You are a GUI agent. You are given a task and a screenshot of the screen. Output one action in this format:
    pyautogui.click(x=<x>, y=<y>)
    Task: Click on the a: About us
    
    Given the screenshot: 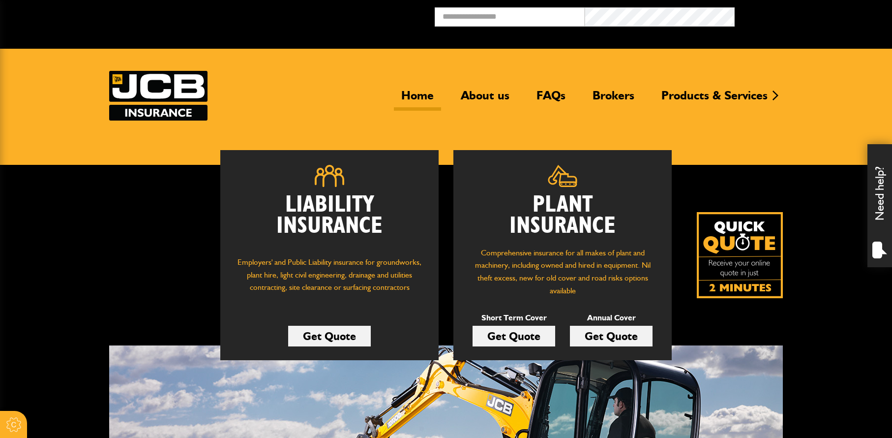 What is the action you would take?
    pyautogui.click(x=485, y=99)
    